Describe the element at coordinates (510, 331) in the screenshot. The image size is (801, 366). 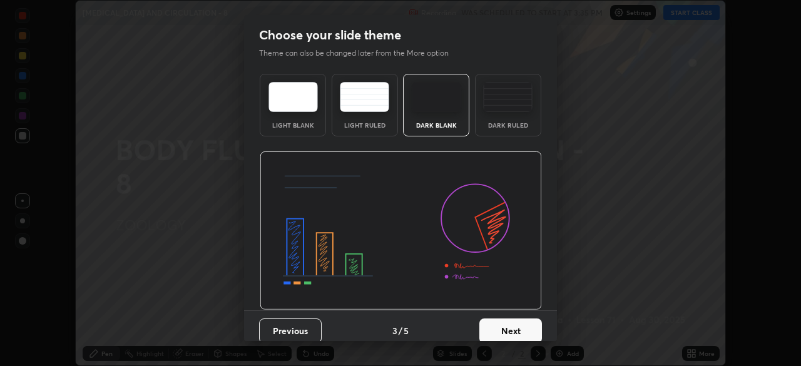
I see `button: Next` at that location.